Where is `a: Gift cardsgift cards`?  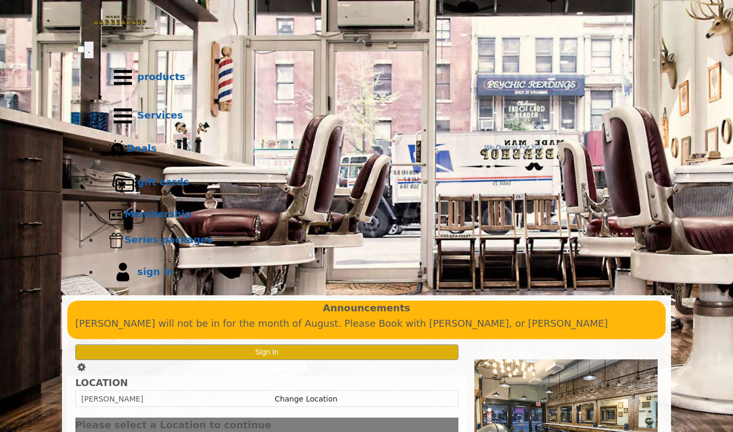 a: Gift cardsgift cards is located at coordinates (377, 183).